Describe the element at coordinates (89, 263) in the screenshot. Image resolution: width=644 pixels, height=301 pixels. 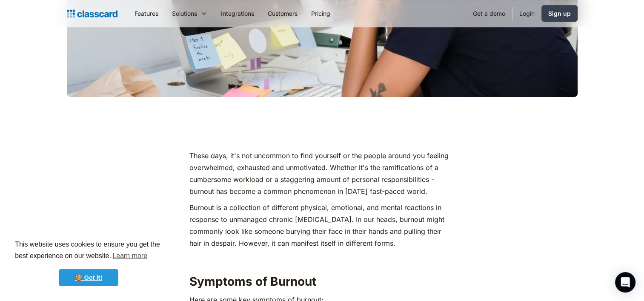
I see `div: cookieconsent` at that location.